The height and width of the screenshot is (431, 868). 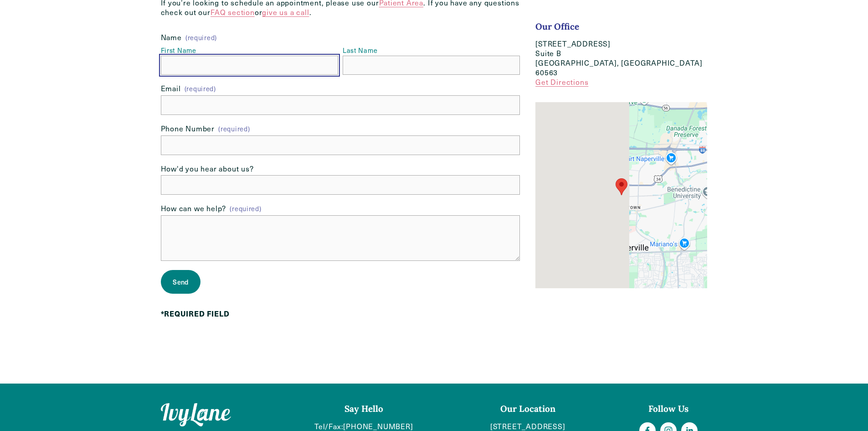 I want to click on button: SendSend, so click(x=181, y=282).